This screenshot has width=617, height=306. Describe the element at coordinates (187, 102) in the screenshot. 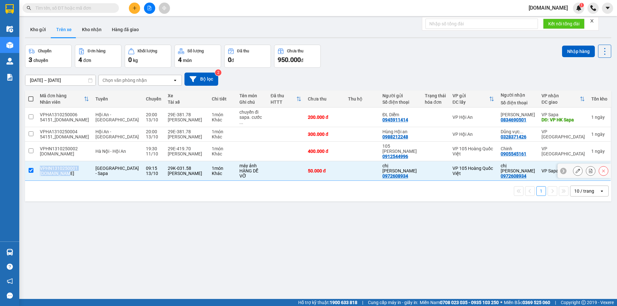

I see `div: Tài xế` at that location.